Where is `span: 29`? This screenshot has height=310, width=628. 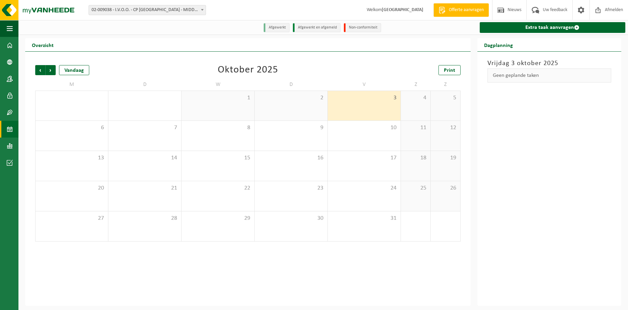 span: 29 is located at coordinates (218, 218).